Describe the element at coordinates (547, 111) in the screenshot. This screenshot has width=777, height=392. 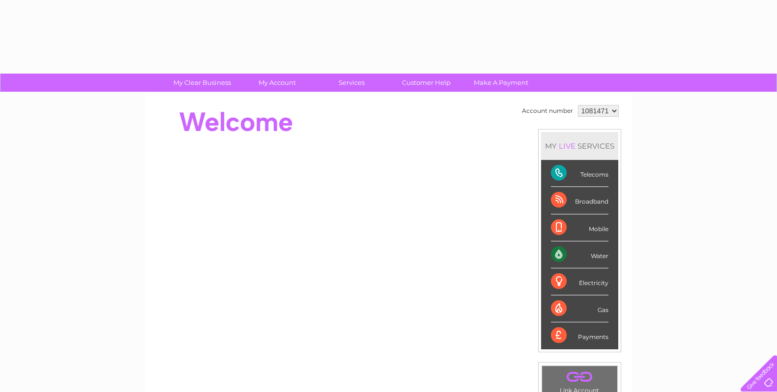
I see `td: Account number` at that location.